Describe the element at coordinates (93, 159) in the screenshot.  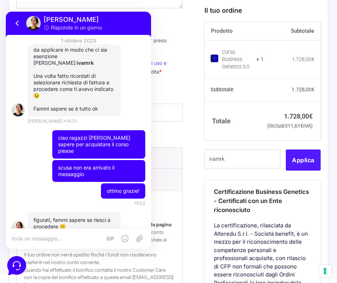
I see `p: scusa non era arrivato il messaggio` at that location.